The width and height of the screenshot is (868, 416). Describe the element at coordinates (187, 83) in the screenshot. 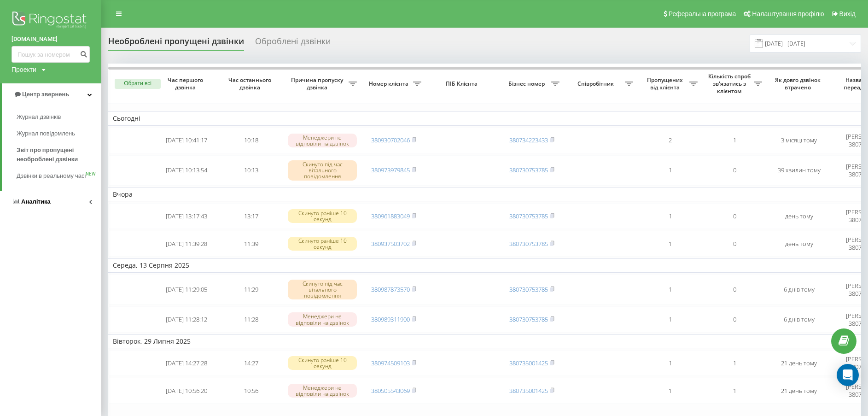

I see `span: Час першого дзвінка` at that location.